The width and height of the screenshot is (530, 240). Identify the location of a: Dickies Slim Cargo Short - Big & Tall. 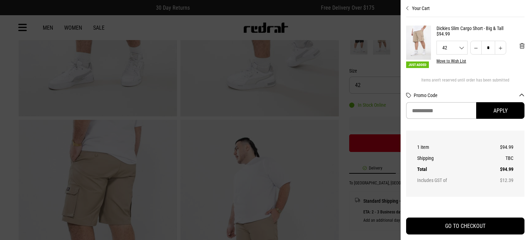
(481, 28).